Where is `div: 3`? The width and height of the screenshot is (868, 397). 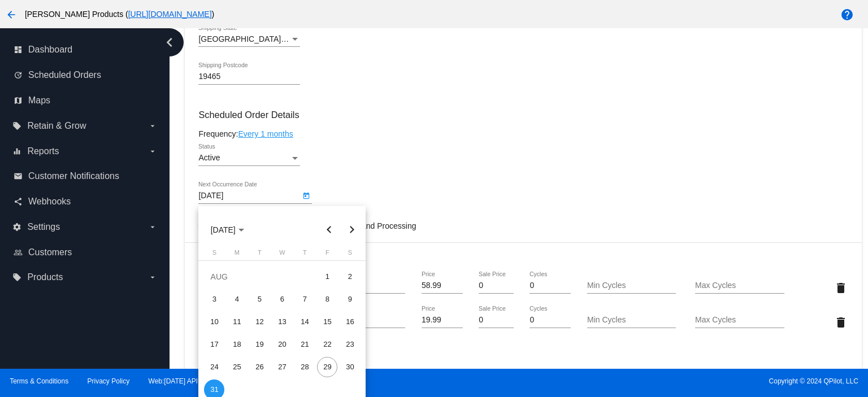
div: 3 is located at coordinates (214, 300).